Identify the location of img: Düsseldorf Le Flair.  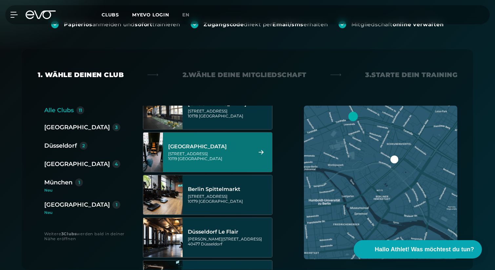
(163, 237).